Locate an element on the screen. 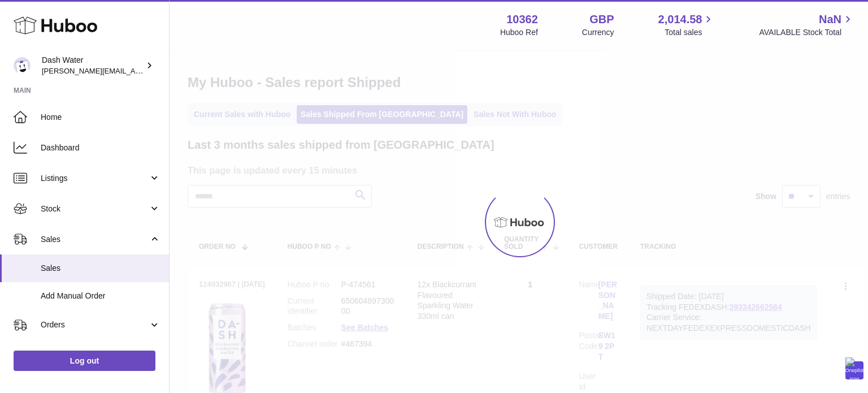 The image size is (868, 393). a: NaN AVAILABLE Stock Total is located at coordinates (806, 25).